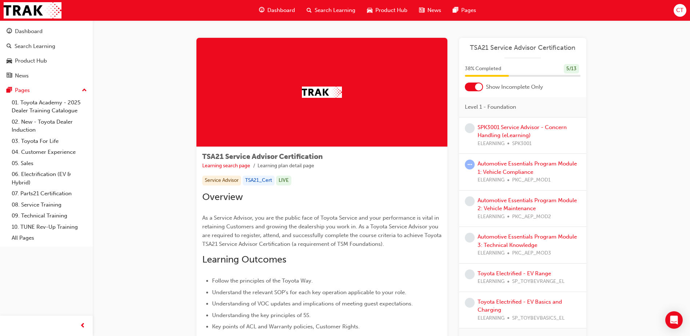 The height and width of the screenshot is (336, 690). What do you see at coordinates (35, 46) in the screenshot?
I see `div: Search Learning` at bounding box center [35, 46].